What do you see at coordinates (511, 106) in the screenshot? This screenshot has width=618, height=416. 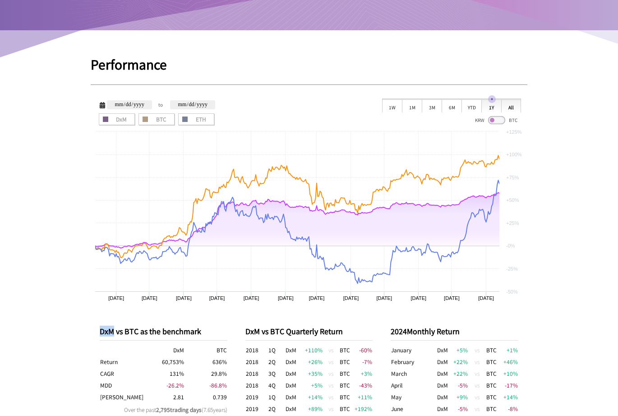 I see `div: All` at bounding box center [511, 106].